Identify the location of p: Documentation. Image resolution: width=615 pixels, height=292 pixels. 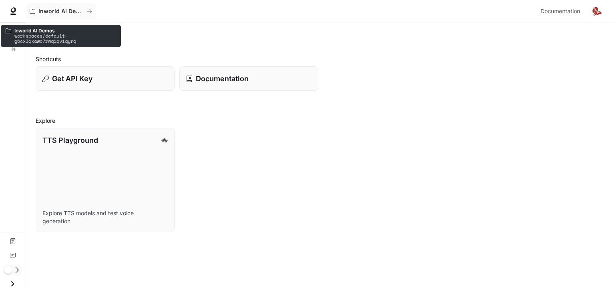
(222, 79).